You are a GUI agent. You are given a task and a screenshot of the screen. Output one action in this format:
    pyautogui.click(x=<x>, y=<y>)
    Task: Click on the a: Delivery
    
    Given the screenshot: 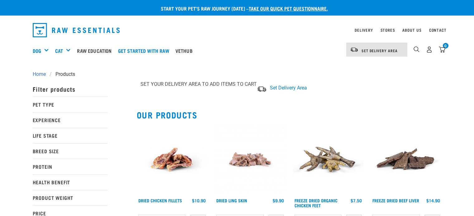 What is the action you would take?
    pyautogui.click(x=364, y=30)
    